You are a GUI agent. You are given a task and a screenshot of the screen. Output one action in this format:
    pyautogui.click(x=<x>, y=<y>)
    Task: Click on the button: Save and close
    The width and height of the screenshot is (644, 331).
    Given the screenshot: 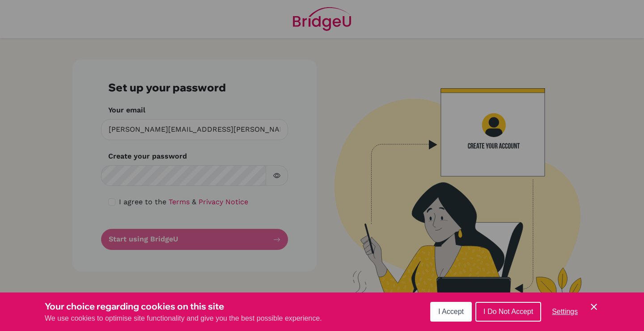 What is the action you would take?
    pyautogui.click(x=594, y=307)
    